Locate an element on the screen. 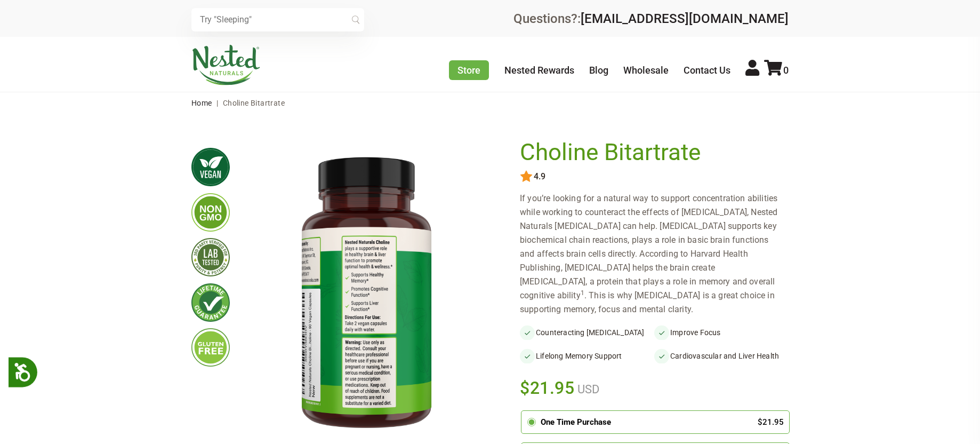  h1: Choline Bitartrate is located at coordinates (652, 153).